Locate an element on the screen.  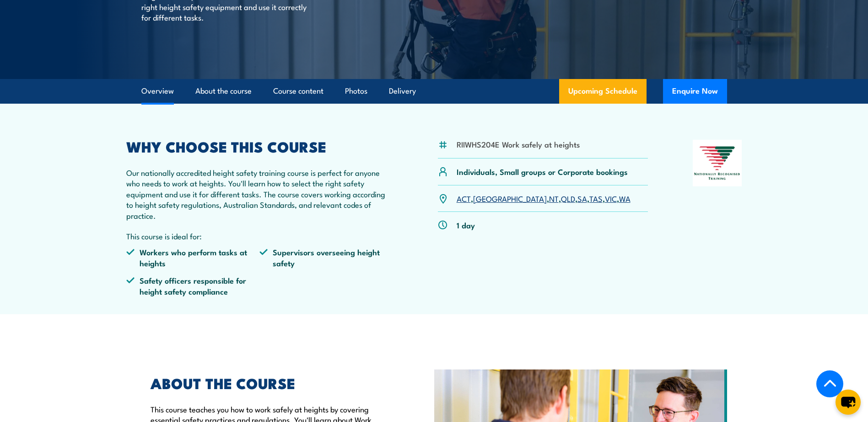
a: ACT is located at coordinates (463, 198).